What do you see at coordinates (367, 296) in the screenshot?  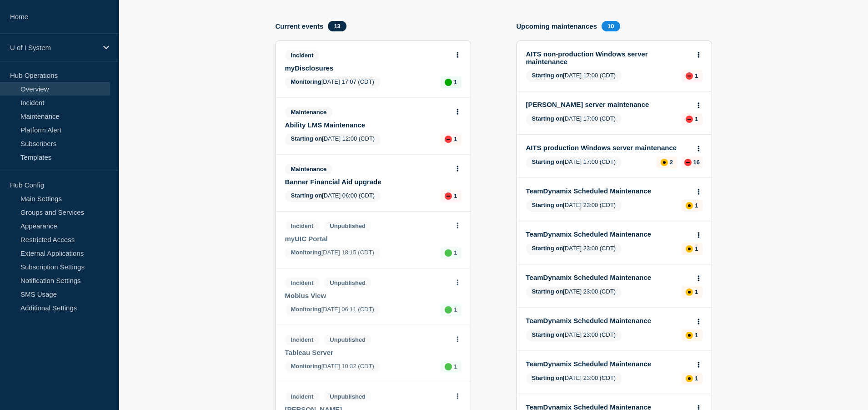 I see `a: Mobius View` at bounding box center [367, 296].